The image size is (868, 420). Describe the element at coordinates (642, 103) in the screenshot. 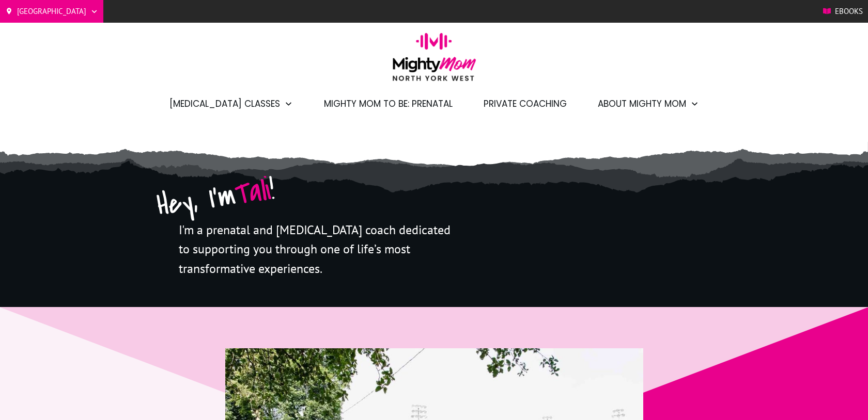

I see `span: About Mighty Mom` at that location.